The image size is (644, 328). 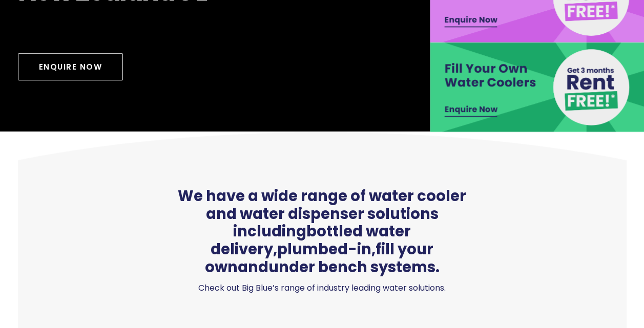 I want to click on a: Enquire Now, so click(x=70, y=67).